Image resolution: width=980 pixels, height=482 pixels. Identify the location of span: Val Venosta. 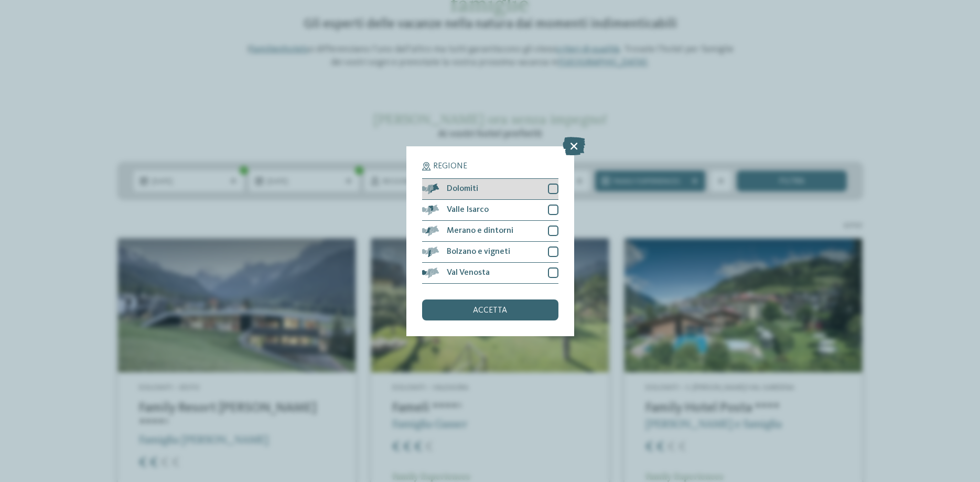
(469, 273).